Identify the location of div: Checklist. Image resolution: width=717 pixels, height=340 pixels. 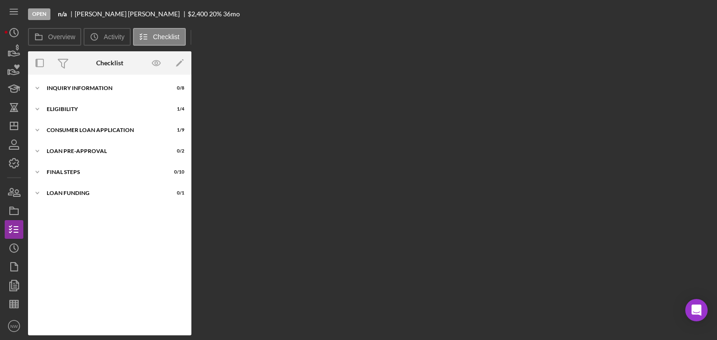
(110, 63).